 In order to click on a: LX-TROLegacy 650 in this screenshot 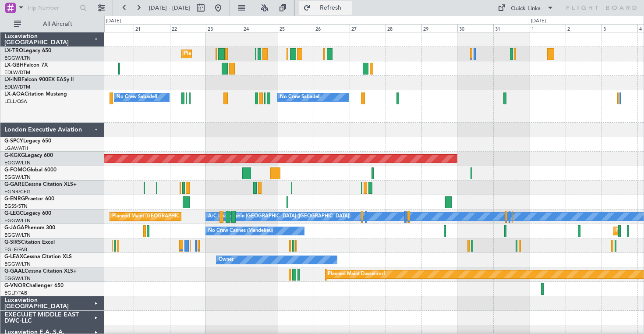, I will do `click(28, 51)`.